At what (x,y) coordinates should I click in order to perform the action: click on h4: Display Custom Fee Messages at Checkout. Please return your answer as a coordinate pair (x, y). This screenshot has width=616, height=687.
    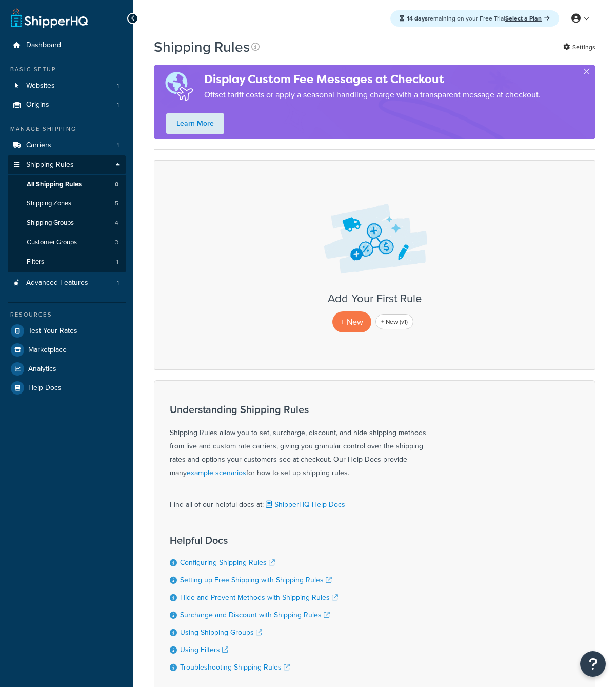
    Looking at the image, I should click on (372, 79).